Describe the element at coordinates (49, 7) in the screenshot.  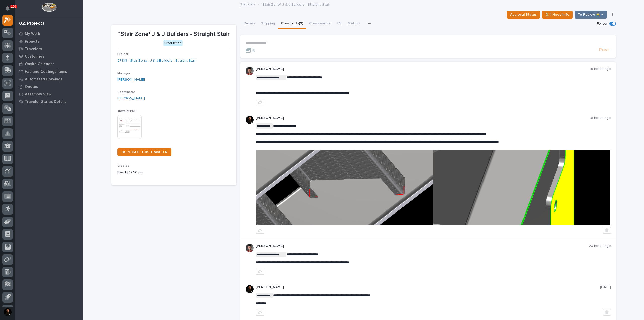
I see `img: Workspace Logo` at that location.